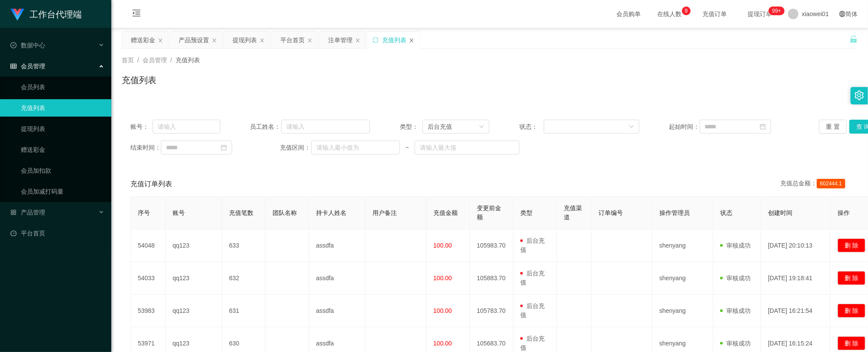 The height and width of the screenshot is (352, 868). Describe the element at coordinates (63, 150) in the screenshot. I see `a: 赠送彩金` at that location.